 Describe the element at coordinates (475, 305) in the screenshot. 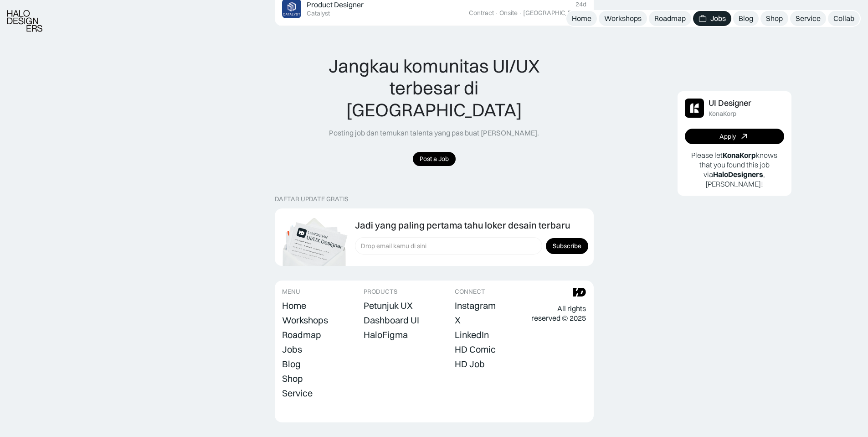

I see `a: Instagram` at that location.